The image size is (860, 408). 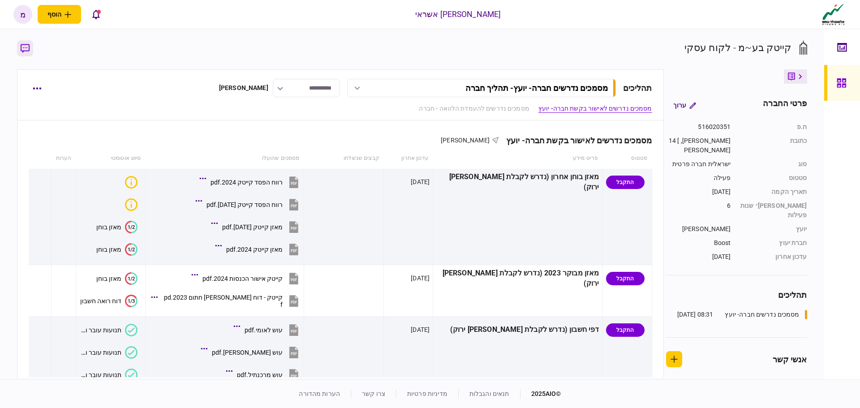 I want to click on div: רווח הפסד קייטק יוני 2025.pdf, so click(x=245, y=205).